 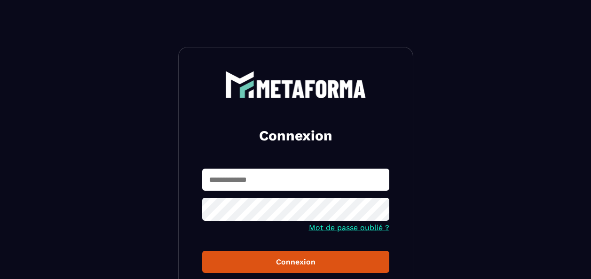 What do you see at coordinates (296, 262) in the screenshot?
I see `div: Connexion` at bounding box center [296, 262].